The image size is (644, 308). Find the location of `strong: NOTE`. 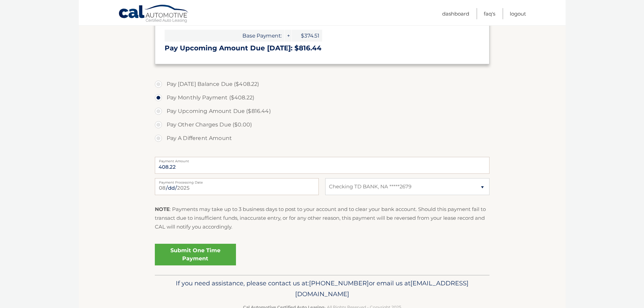

strong: NOTE is located at coordinates (162, 209).